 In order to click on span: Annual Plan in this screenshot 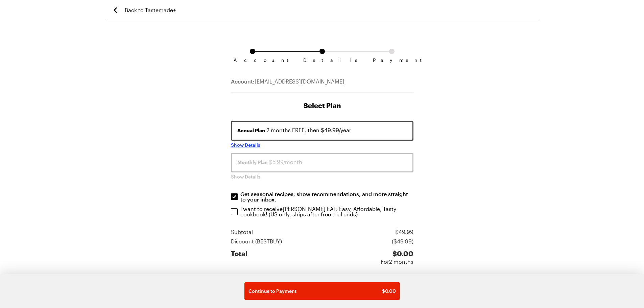, I will do `click(251, 130)`.